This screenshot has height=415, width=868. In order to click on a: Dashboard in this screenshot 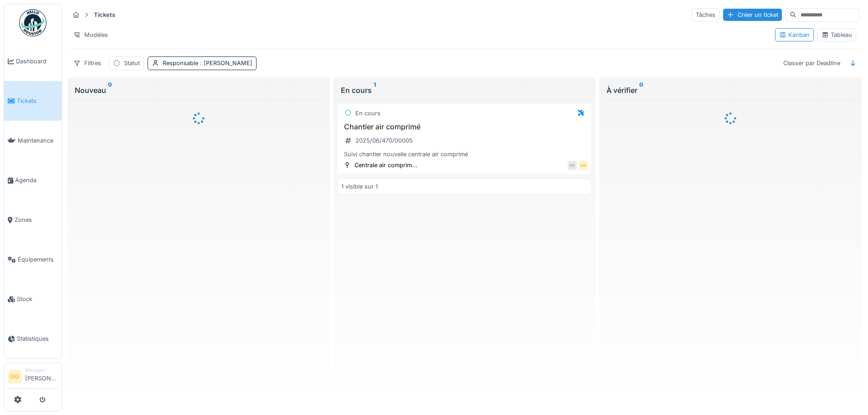, I will do `click(33, 61)`.